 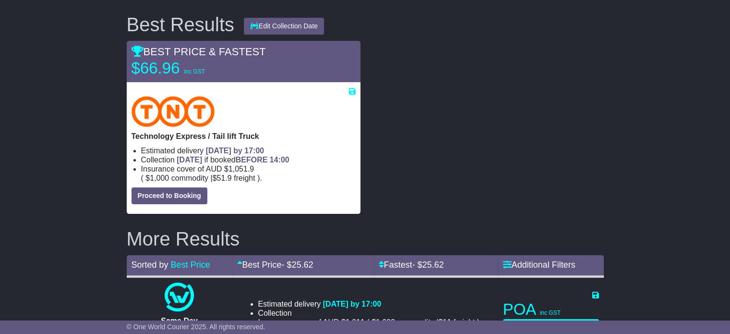 I want to click on span: if booked, so click(x=233, y=159).